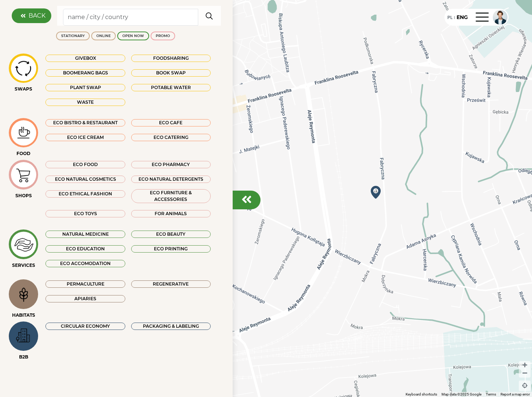 This screenshot has width=532, height=397. I want to click on img: search.svg, so click(209, 15).